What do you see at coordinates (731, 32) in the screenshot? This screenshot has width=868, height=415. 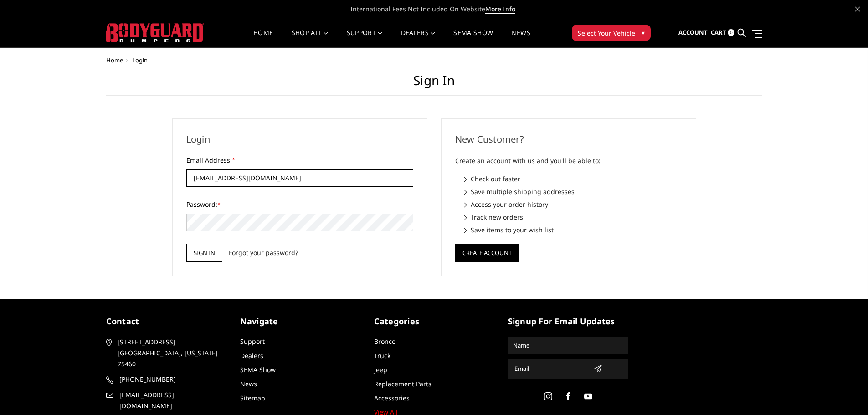 I see `span: 0` at bounding box center [731, 32].